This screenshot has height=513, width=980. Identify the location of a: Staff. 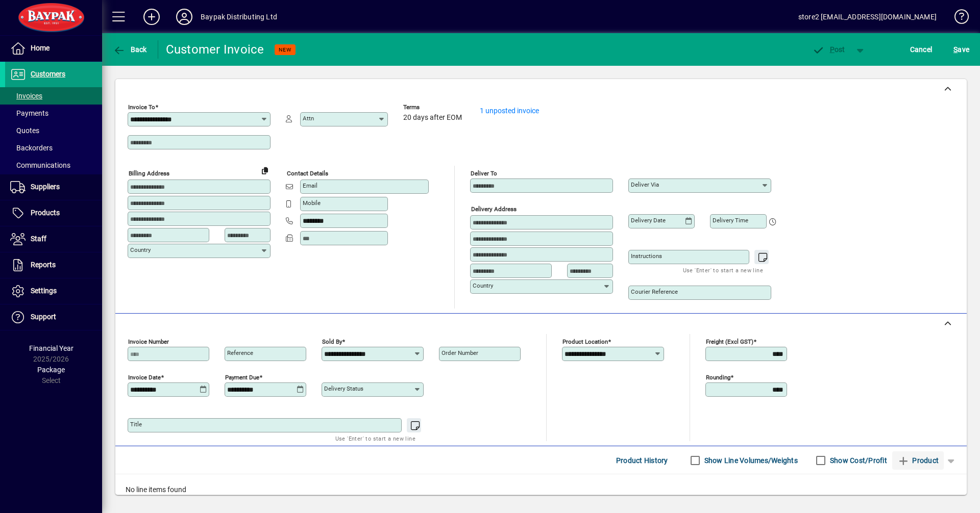
(53, 239).